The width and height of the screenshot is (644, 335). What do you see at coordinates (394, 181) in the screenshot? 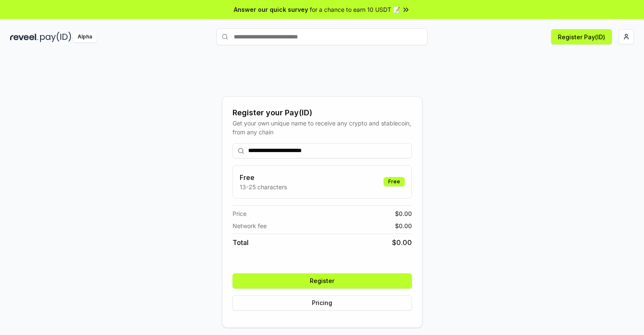
I see `div: Free` at bounding box center [394, 181].